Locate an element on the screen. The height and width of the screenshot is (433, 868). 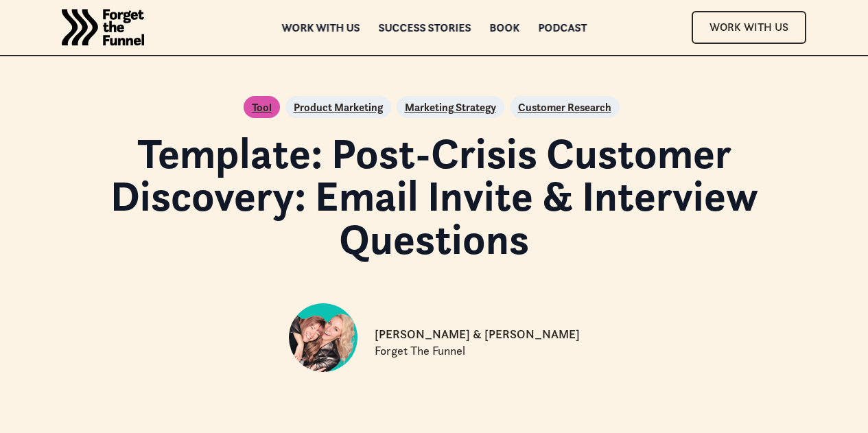
div: Podcast is located at coordinates (562, 28).